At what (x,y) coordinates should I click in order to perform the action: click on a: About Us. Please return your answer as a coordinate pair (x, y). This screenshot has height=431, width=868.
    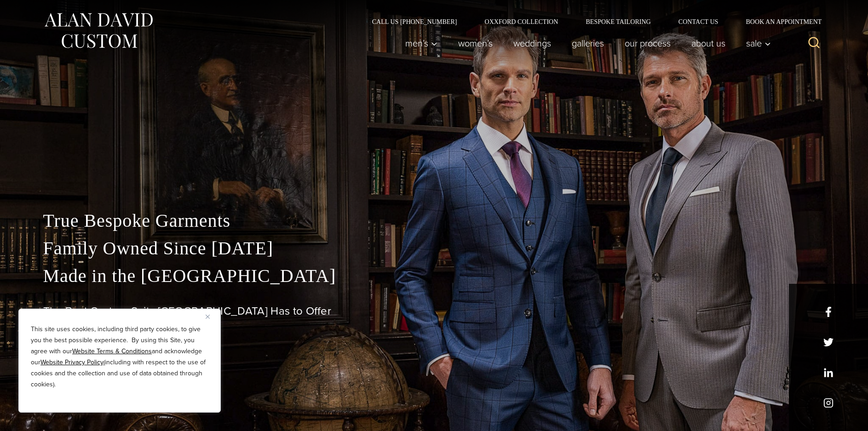
    Looking at the image, I should click on (708, 44).